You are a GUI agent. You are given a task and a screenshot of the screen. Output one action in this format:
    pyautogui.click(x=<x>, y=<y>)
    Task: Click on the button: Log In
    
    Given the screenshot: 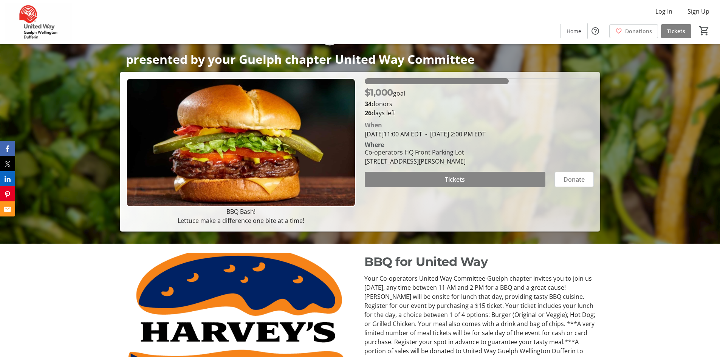 What is the action you would take?
    pyautogui.click(x=664, y=11)
    